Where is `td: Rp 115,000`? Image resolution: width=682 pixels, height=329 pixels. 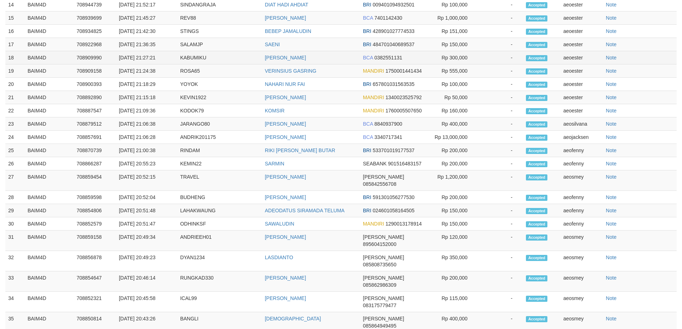
td: Rp 115,000 is located at coordinates (452, 302).